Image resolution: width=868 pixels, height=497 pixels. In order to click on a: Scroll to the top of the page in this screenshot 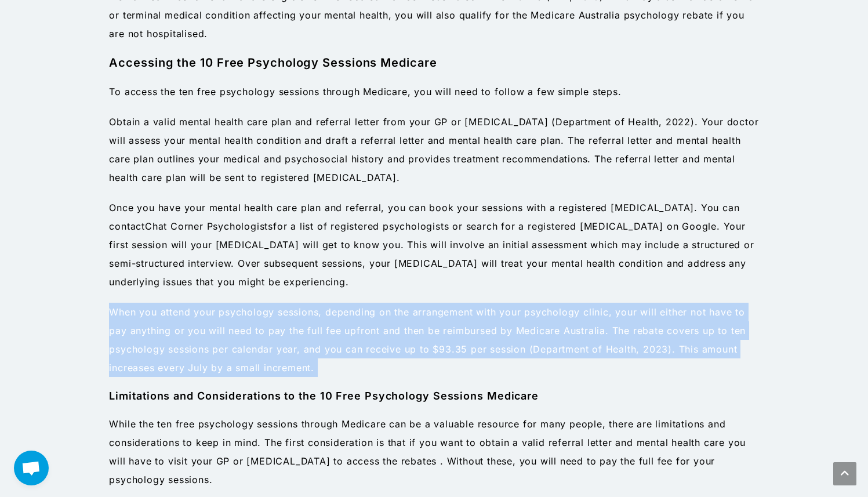, I will do `click(845, 473)`.